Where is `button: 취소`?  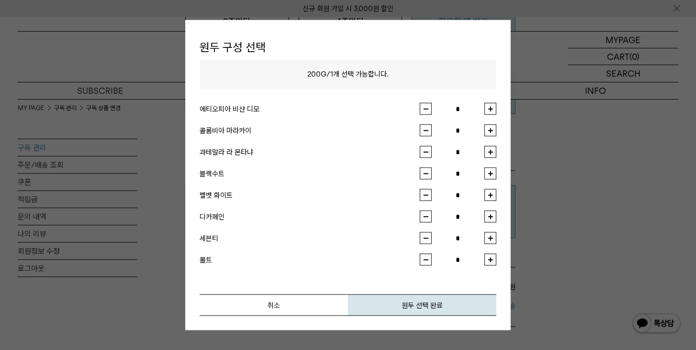
button: 취소 is located at coordinates (274, 305).